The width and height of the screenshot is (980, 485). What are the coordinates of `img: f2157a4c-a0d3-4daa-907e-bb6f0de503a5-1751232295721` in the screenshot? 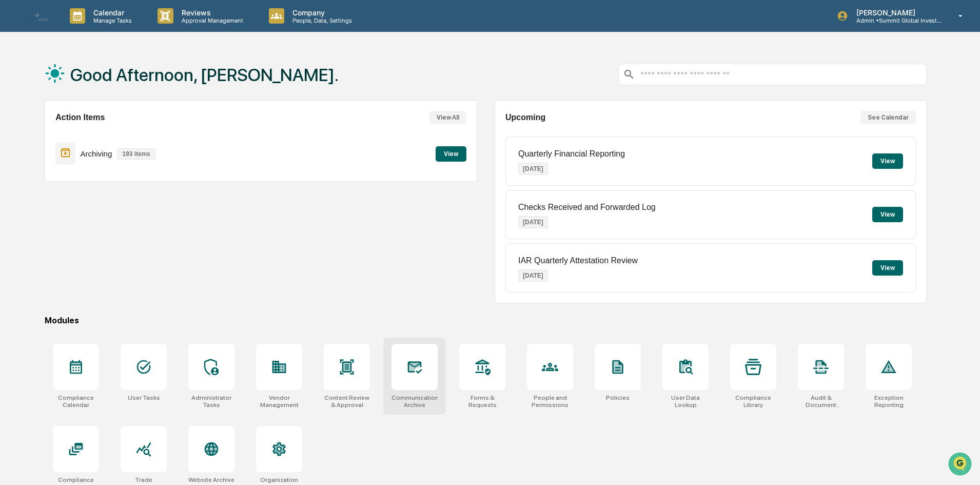 It's located at (13, 13).